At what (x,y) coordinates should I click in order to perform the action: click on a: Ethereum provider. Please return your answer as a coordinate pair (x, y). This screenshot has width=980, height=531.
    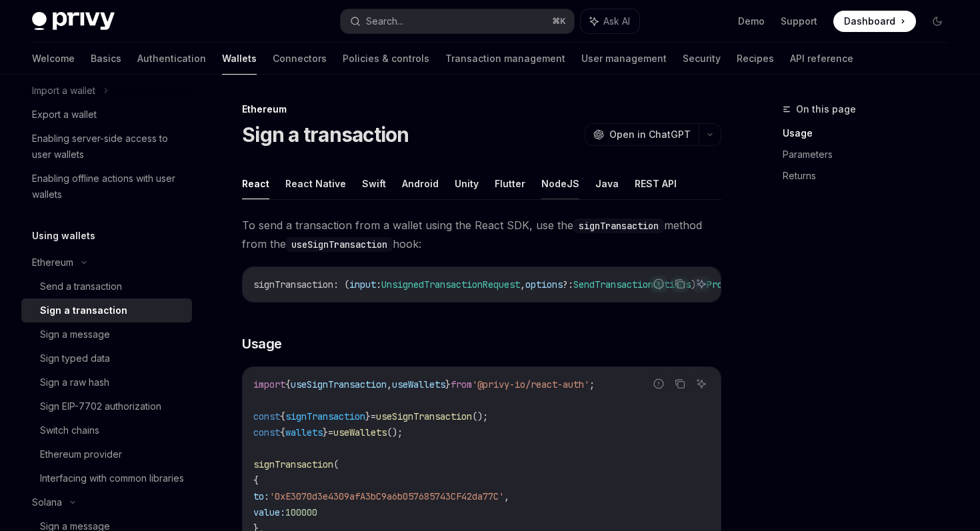
    Looking at the image, I should click on (107, 455).